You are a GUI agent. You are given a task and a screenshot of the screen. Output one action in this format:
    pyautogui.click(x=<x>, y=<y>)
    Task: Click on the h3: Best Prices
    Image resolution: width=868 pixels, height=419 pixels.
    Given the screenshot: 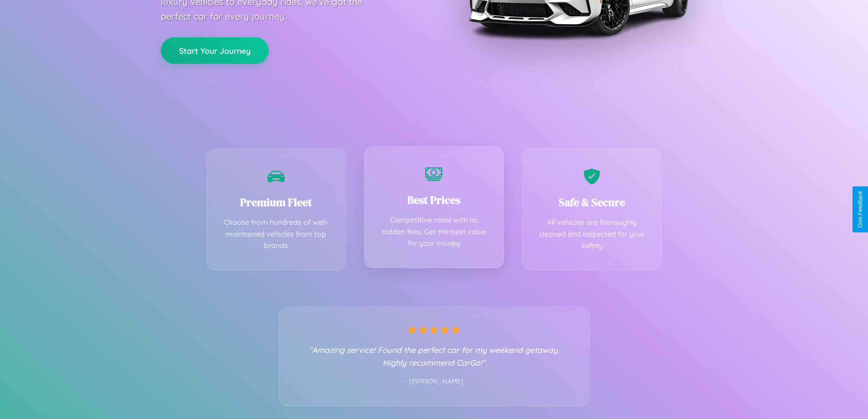 What is the action you would take?
    pyautogui.click(x=434, y=200)
    